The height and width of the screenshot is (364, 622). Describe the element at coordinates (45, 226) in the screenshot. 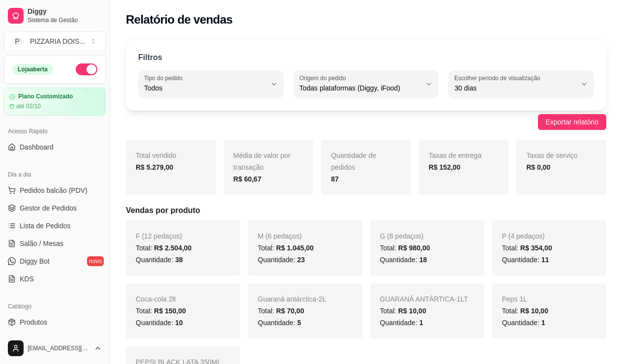

I see `span: Lista de Pedidos` at that location.